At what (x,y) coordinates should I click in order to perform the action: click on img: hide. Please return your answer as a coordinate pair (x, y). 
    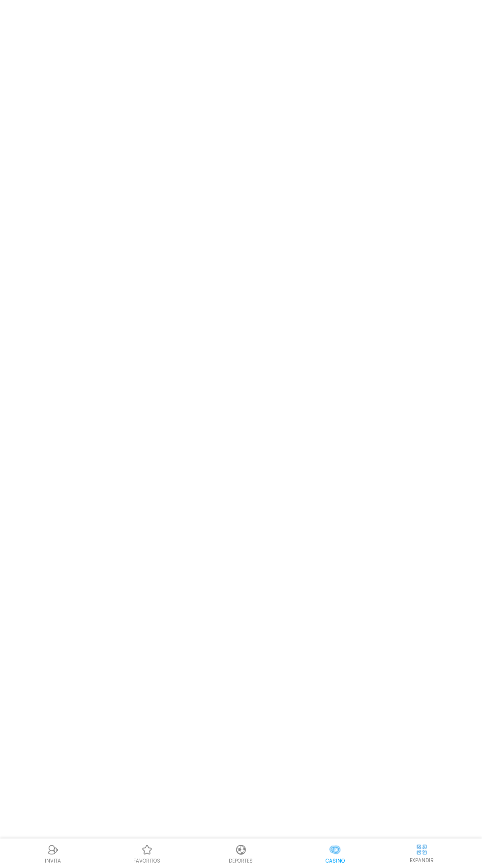
    Looking at the image, I should click on (421, 849).